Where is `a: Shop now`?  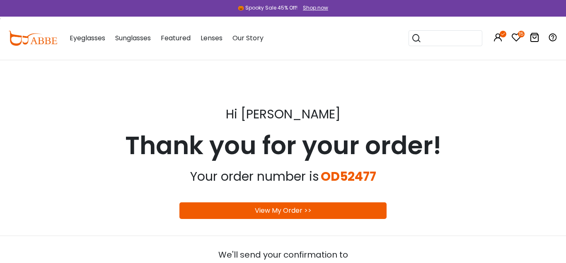 a: Shop now is located at coordinates (314, 7).